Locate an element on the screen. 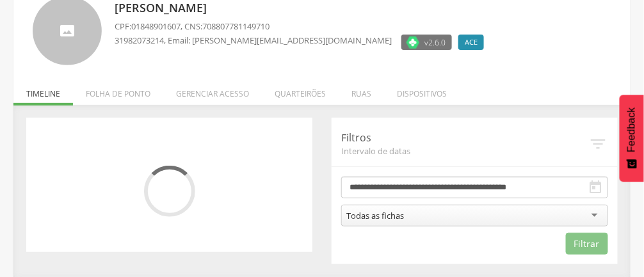 The width and height of the screenshot is (644, 277). span: Intervalo de datas is located at coordinates (465, 151).